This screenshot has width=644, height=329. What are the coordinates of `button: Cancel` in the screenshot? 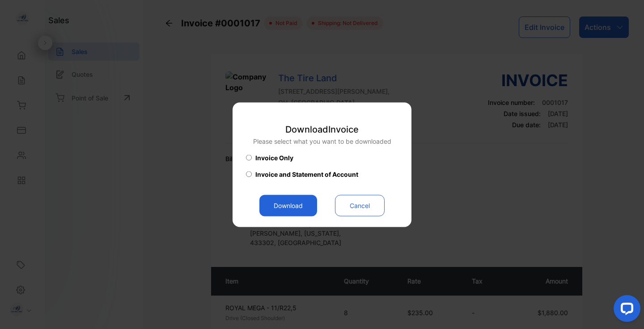 It's located at (359, 206).